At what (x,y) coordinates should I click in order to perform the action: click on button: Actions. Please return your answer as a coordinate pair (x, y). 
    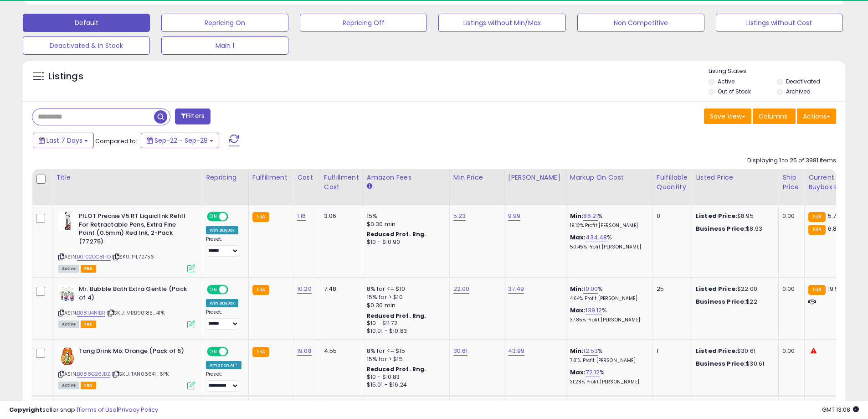
    Looking at the image, I should click on (816, 116).